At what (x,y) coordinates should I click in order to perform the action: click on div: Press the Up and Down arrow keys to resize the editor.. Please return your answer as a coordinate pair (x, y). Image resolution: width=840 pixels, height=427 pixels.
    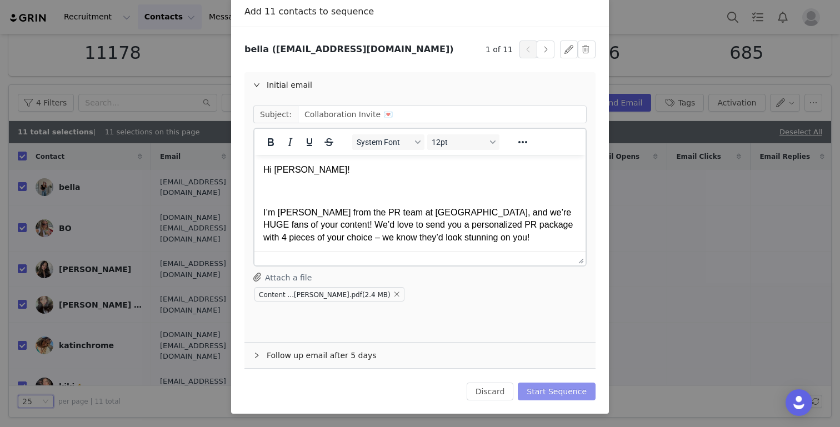
    Looking at the image, I should click on (580, 259).